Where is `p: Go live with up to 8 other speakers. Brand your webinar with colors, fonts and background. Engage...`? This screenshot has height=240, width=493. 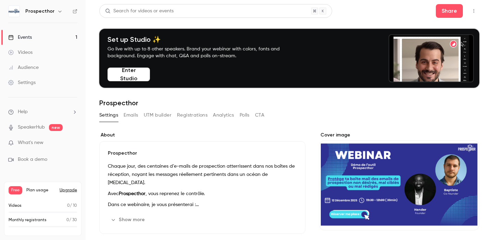 p: Go live with up to 8 other speakers. Brand your webinar with colors, fonts and background. Engage... is located at coordinates (202, 52).